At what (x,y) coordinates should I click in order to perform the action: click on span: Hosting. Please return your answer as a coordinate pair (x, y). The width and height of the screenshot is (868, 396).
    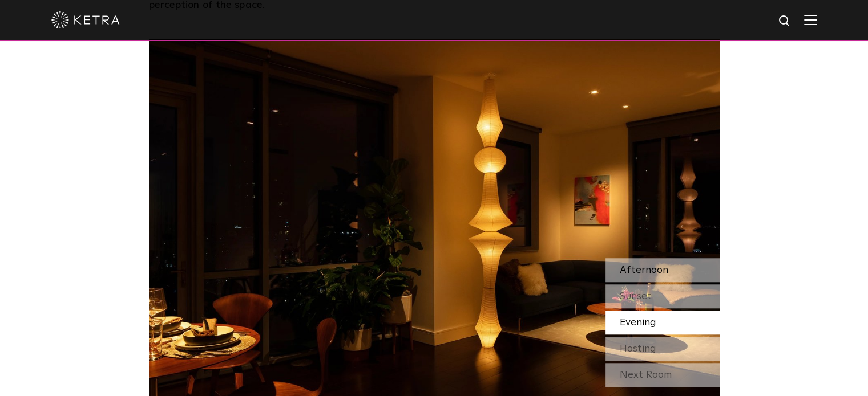
    Looking at the image, I should click on (638, 349).